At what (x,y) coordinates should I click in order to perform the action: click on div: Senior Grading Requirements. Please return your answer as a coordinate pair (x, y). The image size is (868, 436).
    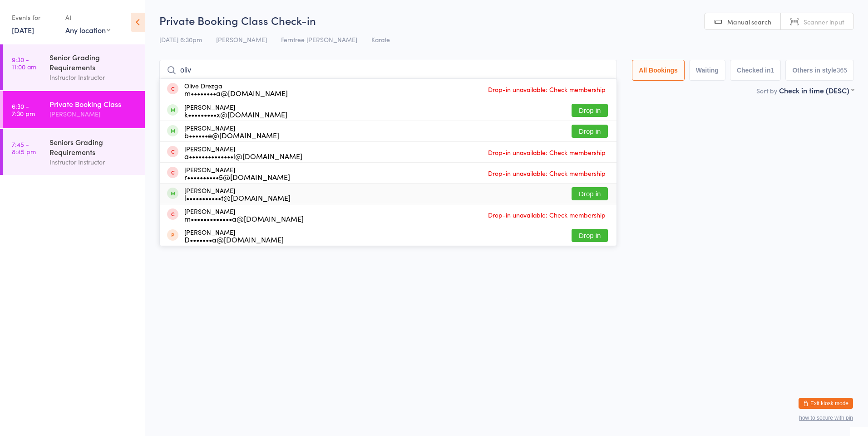
    Looking at the image, I should click on (93, 62).